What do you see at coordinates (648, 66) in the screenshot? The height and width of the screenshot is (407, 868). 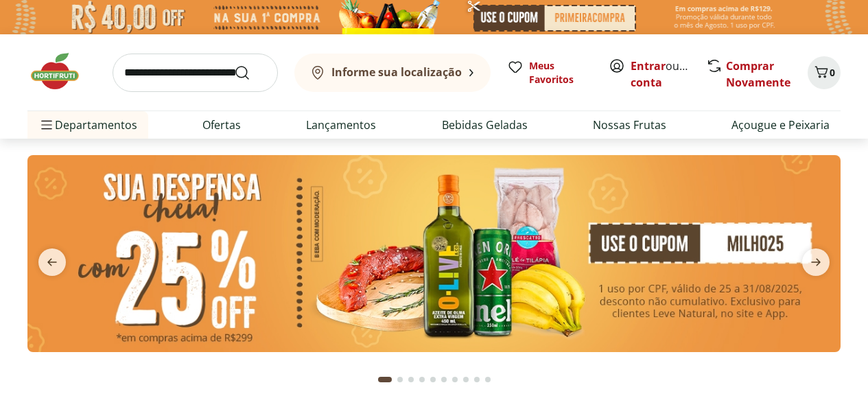 I see `a: Entrar` at bounding box center [648, 66].